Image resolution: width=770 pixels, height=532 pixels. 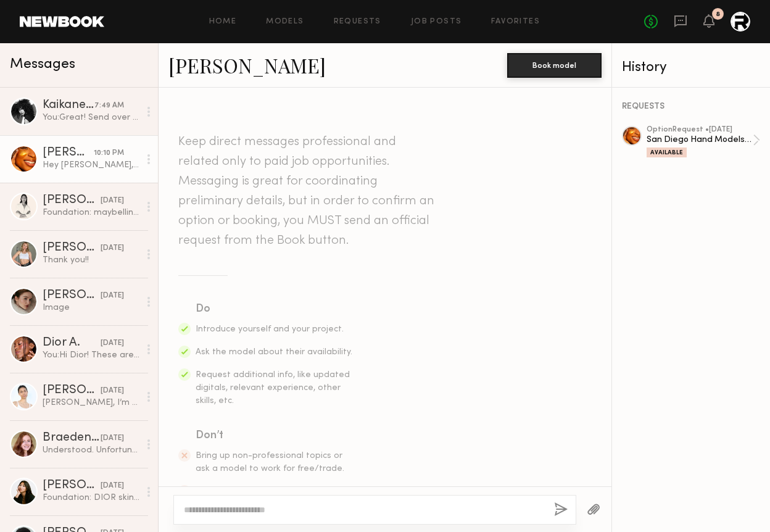 I want to click on div: 7:49 AM, so click(x=109, y=106).